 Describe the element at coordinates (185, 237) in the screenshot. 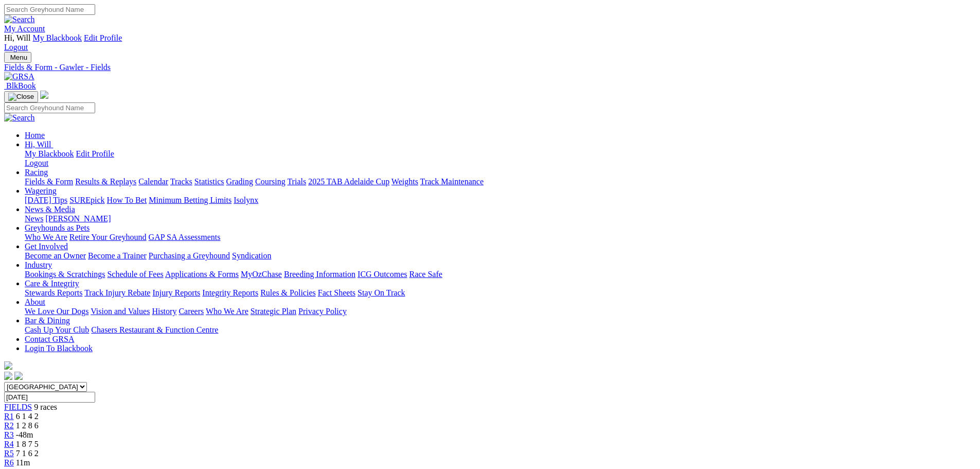

I see `a: GAP SA Assessments` at that location.